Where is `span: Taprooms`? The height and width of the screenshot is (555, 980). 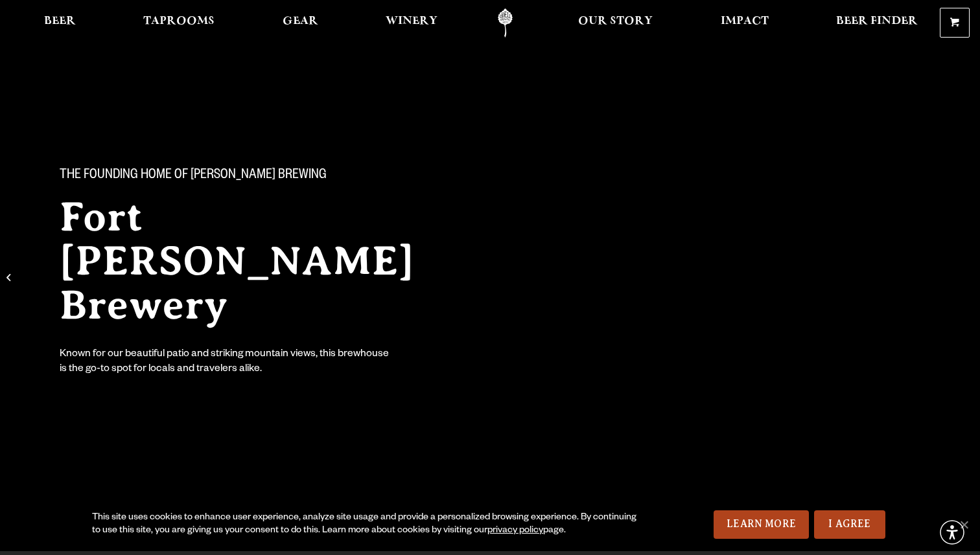 span: Taprooms is located at coordinates (179, 21).